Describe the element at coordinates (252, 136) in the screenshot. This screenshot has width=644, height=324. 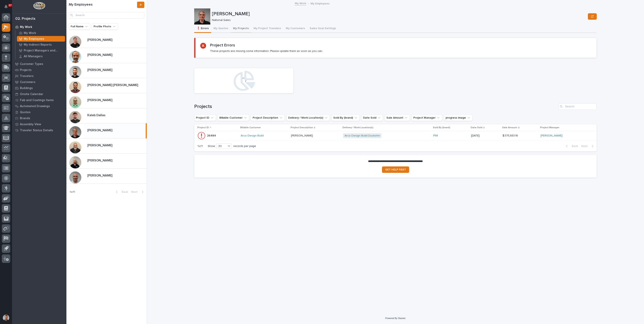
I see `a: Arco Design Build` at that location.